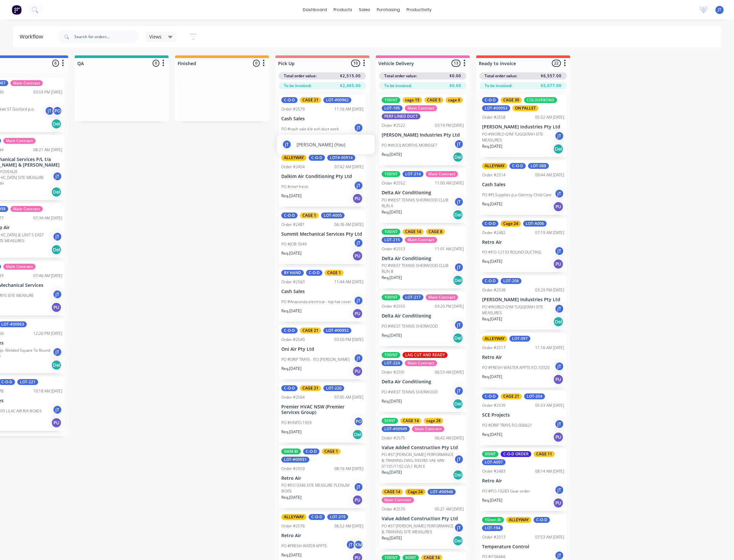 This screenshot has height=560, width=734. Describe the element at coordinates (322, 176) in the screenshot. I see `p: Dalkim Air Conditioning Pty Ltd` at that location.